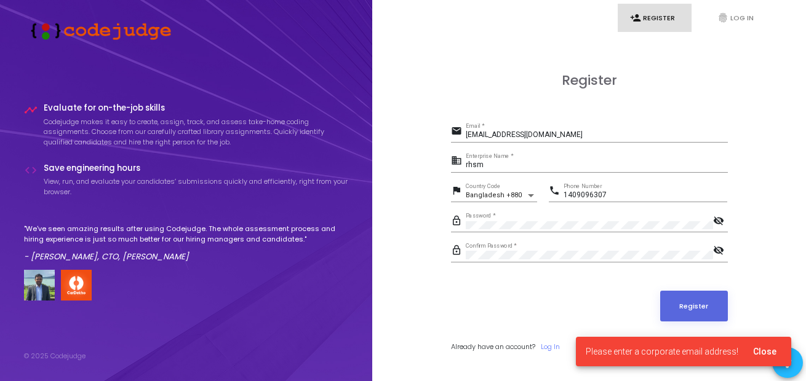 The height and width of the screenshot is (381, 806). I want to click on img: company-logo, so click(76, 285).